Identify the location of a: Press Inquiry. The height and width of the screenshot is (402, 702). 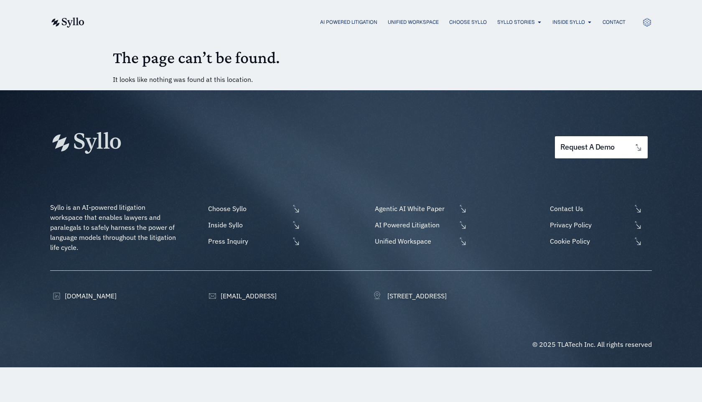
(253, 241).